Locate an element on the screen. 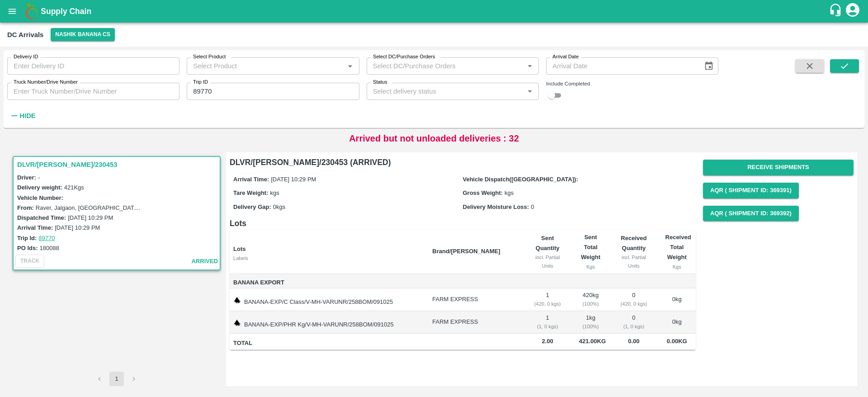 The image size is (868, 397). label: Select DC/Purchase Orders is located at coordinates (403, 57).